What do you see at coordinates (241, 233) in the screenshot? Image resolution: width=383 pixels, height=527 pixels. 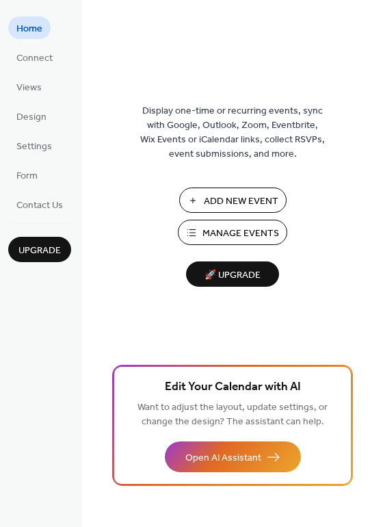 I see `span: Manage Events` at bounding box center [241, 233].